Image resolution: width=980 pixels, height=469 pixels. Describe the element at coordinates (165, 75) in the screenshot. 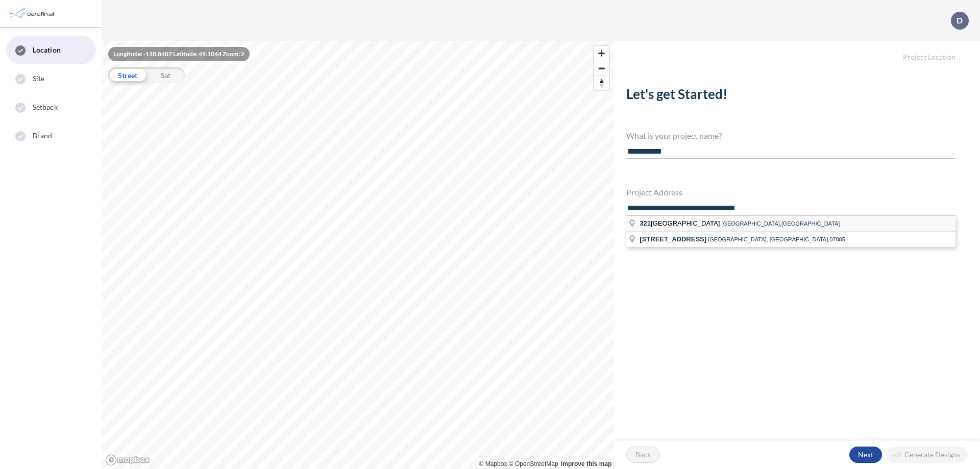

I see `div: Sat` at that location.